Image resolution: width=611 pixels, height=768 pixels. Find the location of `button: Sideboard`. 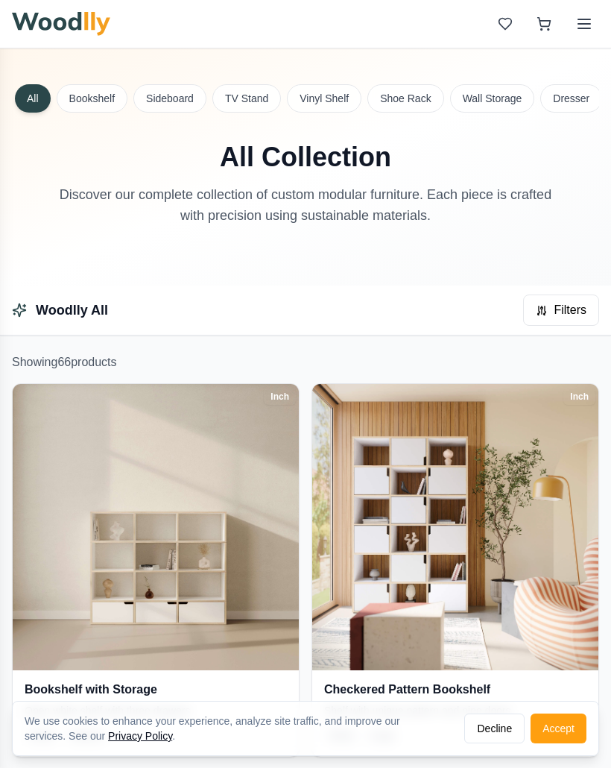

button: Sideboard is located at coordinates (170, 98).